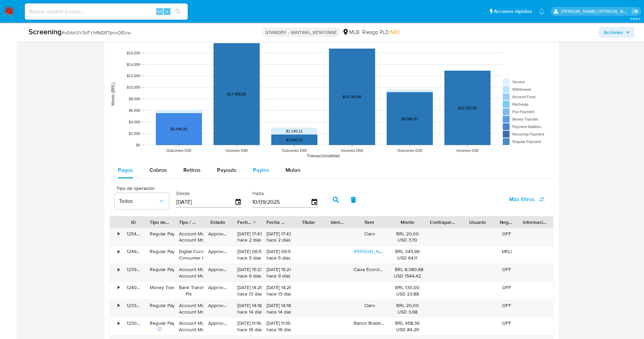  I want to click on button: search-icon, so click(178, 12).